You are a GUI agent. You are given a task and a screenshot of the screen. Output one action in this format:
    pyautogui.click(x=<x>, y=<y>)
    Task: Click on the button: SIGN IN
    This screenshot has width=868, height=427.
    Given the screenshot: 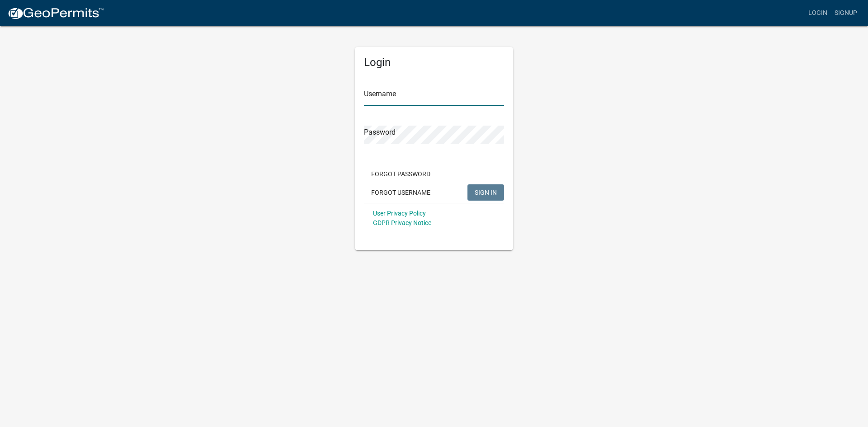 What is the action you would take?
    pyautogui.click(x=485, y=192)
    